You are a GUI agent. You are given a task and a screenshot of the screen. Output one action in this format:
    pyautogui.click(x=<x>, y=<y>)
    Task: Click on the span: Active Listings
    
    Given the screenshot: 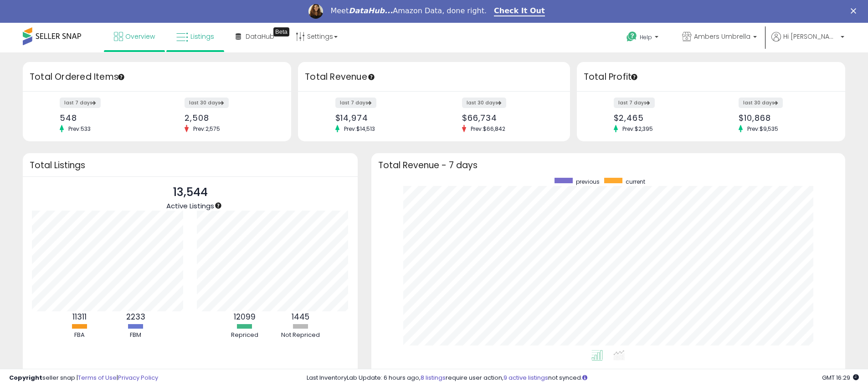 What is the action you would take?
    pyautogui.click(x=190, y=205)
    